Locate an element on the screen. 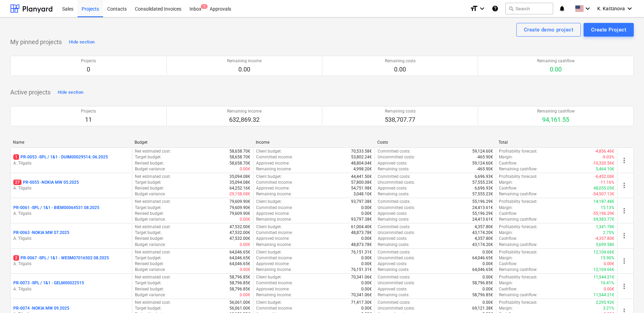  div: PR-0061 -SPL / 1&1 - BIEM00064531 08.2025A. Tilgalis is located at coordinates (71, 210).